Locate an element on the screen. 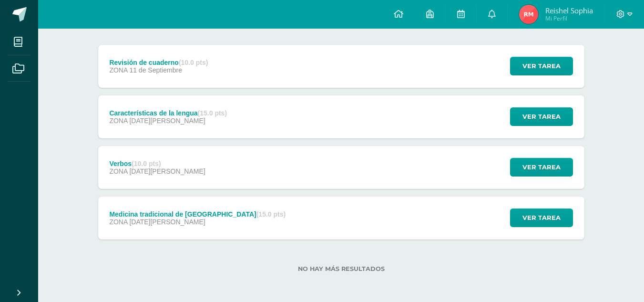  div: Características de la lengua is located at coordinates (168, 113).